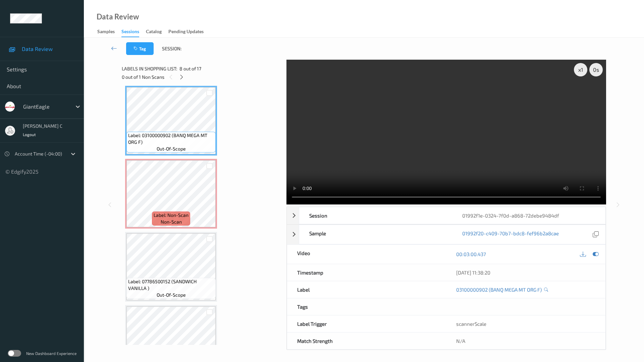 The width and height of the screenshot is (644, 362). I want to click on div: scannerScale, so click(526, 324).